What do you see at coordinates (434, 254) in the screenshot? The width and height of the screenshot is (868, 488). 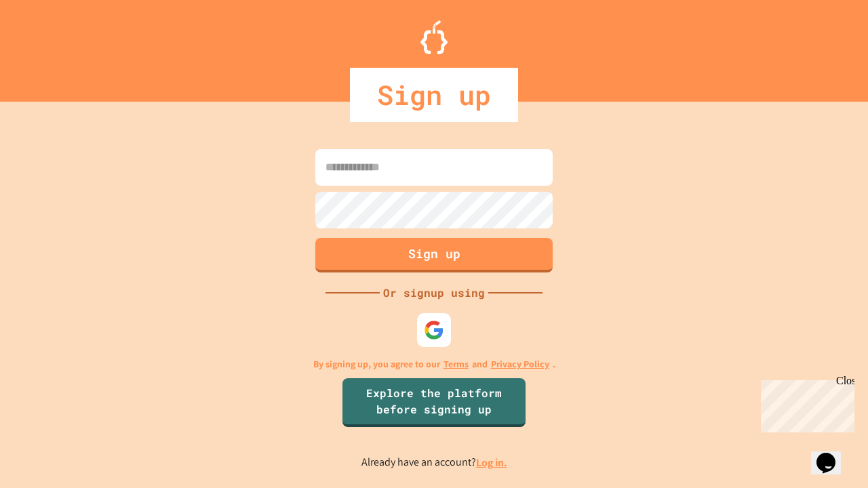 I see `button: Sign up` at bounding box center [434, 254].